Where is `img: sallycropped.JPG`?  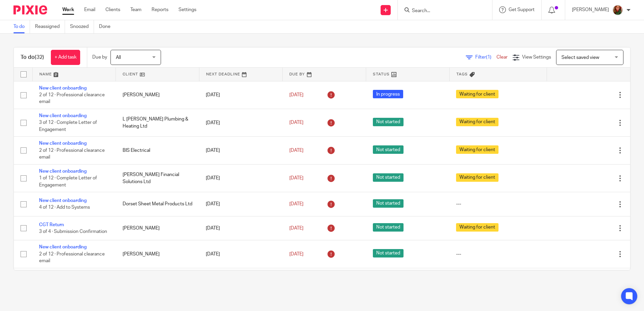 img: sallycropped.JPG is located at coordinates (617, 10).